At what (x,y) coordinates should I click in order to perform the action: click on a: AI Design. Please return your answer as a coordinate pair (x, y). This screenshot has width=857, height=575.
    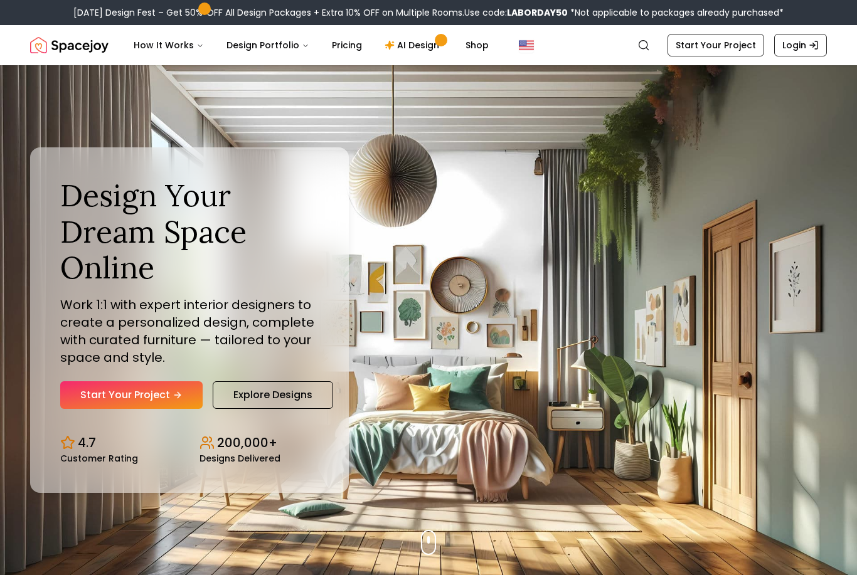
    Looking at the image, I should click on (413, 45).